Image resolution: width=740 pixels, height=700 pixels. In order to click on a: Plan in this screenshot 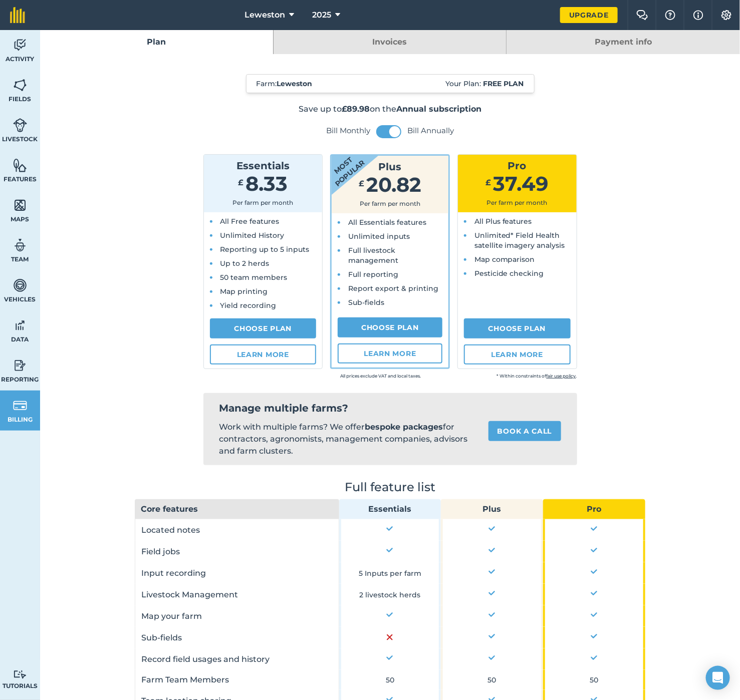, I will do `click(156, 42)`.